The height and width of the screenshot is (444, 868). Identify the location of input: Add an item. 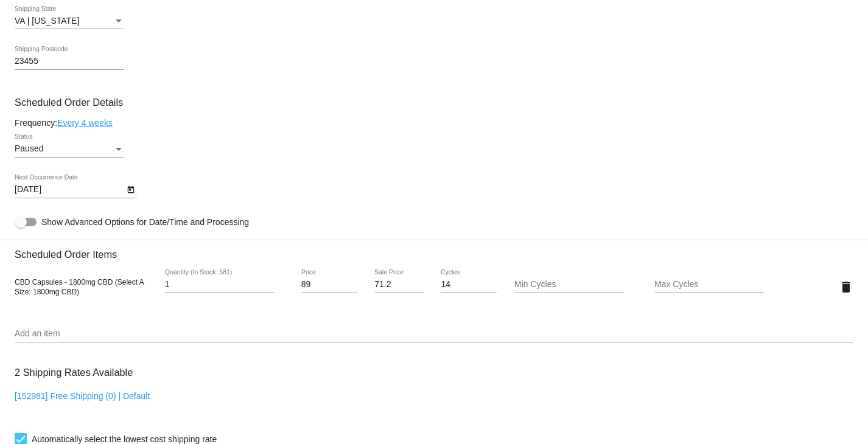
(434, 334).